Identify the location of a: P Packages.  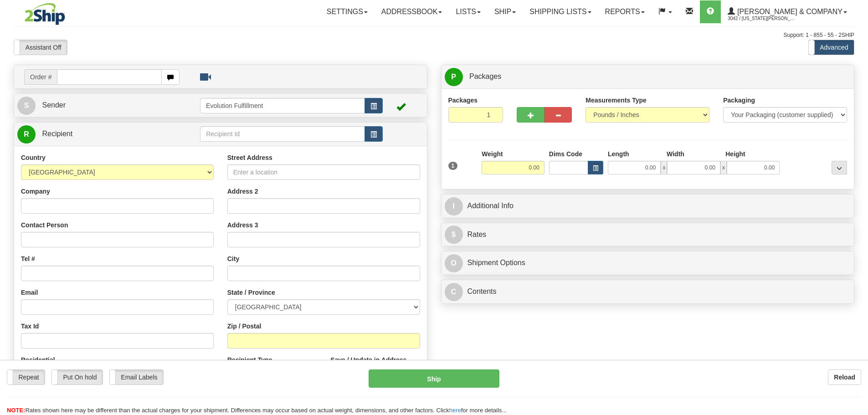
(647, 77).